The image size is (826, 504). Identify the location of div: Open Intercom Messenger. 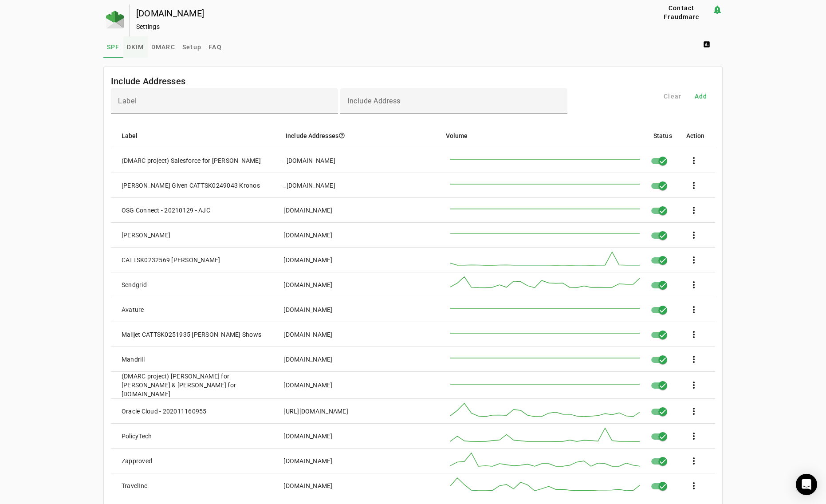
(806, 484).